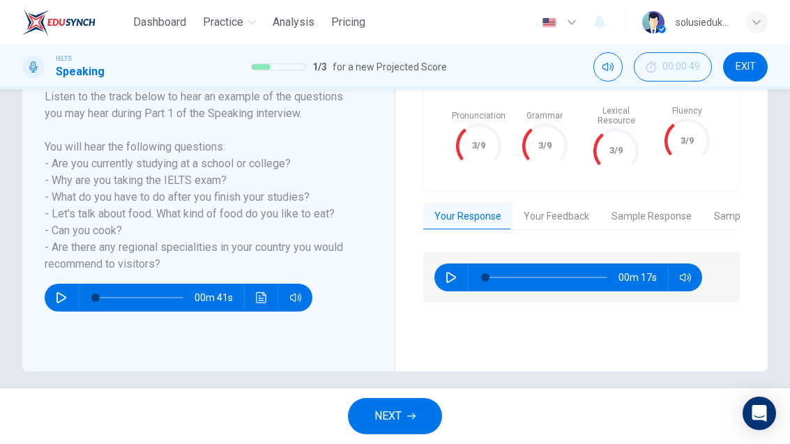  Describe the element at coordinates (549, 22) in the screenshot. I see `img: en` at that location.